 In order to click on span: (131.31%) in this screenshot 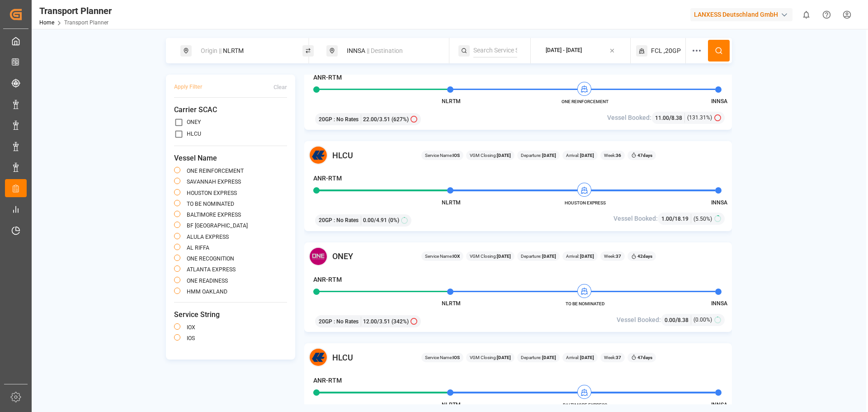, I will do `click(699, 118)`.